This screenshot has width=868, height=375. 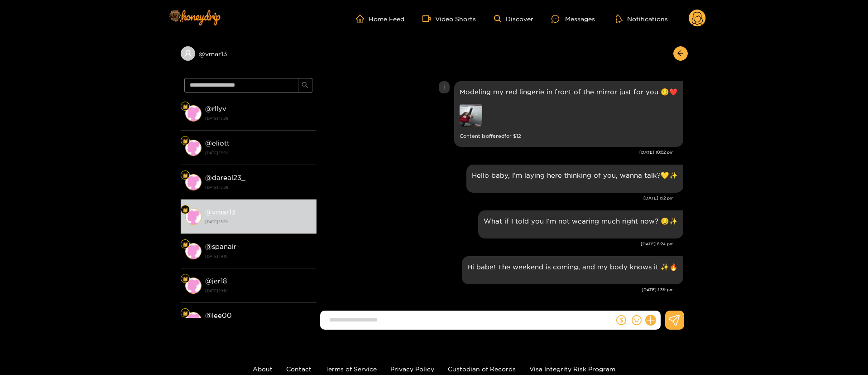 What do you see at coordinates (412, 368) in the screenshot?
I see `a: Privacy Policy` at bounding box center [412, 368].